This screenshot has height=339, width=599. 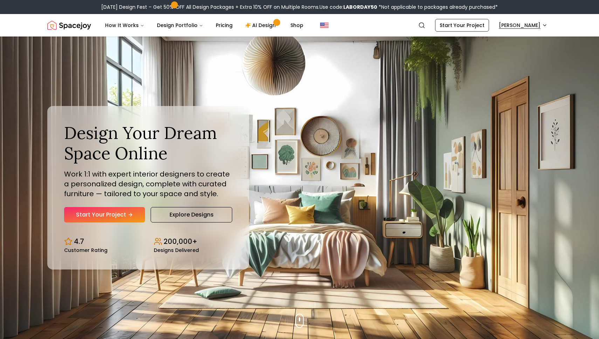 I want to click on span: Use code:, so click(x=348, y=7).